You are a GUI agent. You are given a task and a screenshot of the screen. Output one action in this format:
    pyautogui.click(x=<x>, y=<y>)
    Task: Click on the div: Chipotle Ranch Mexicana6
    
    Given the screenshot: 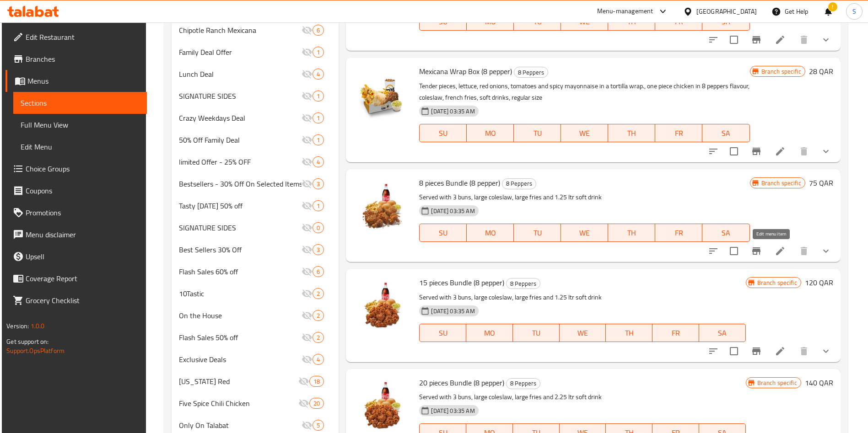 What is the action you would take?
    pyautogui.click(x=255, y=30)
    